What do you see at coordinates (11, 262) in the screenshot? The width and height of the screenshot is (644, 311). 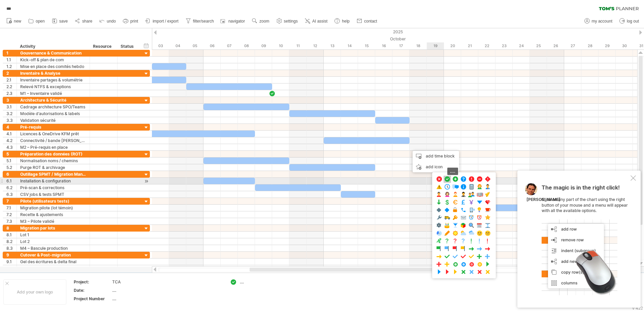 I see `div: 9.1` at bounding box center [11, 262].